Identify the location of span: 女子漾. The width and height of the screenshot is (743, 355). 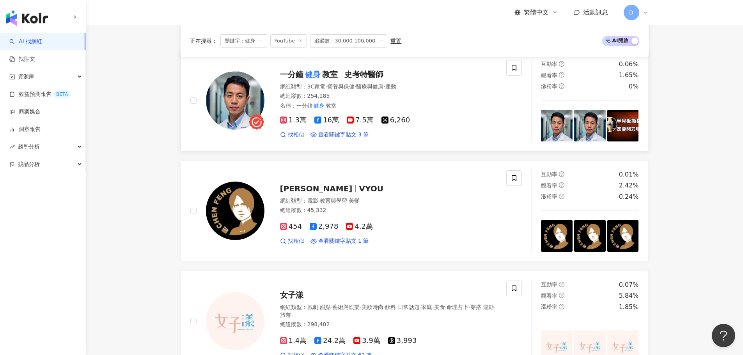
(292, 295).